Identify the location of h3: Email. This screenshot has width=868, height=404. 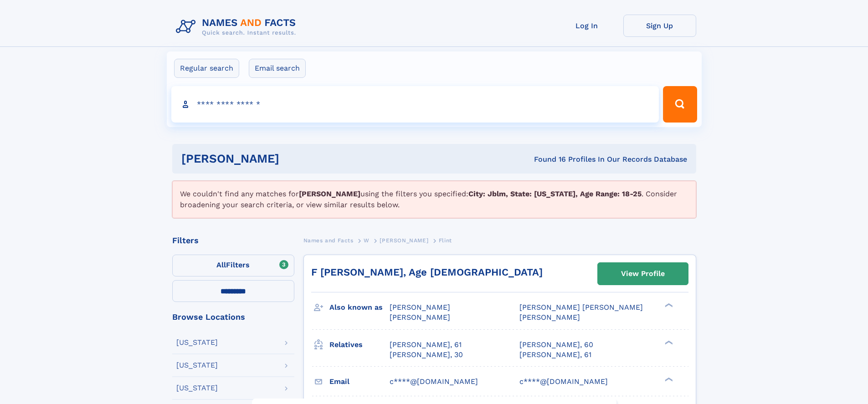
(359, 382).